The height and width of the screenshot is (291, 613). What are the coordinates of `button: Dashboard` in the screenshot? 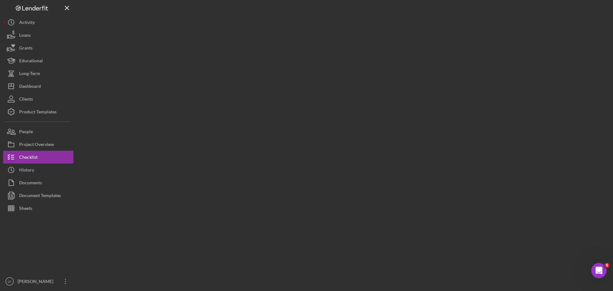 It's located at (38, 86).